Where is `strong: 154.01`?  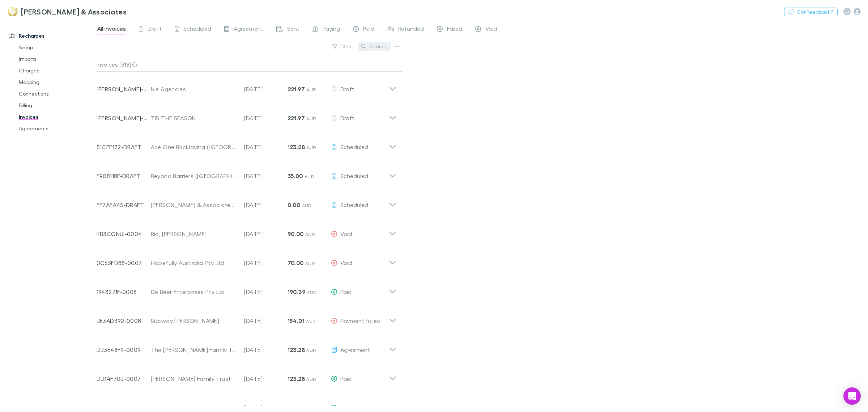
strong: 154.01 is located at coordinates (296, 320).